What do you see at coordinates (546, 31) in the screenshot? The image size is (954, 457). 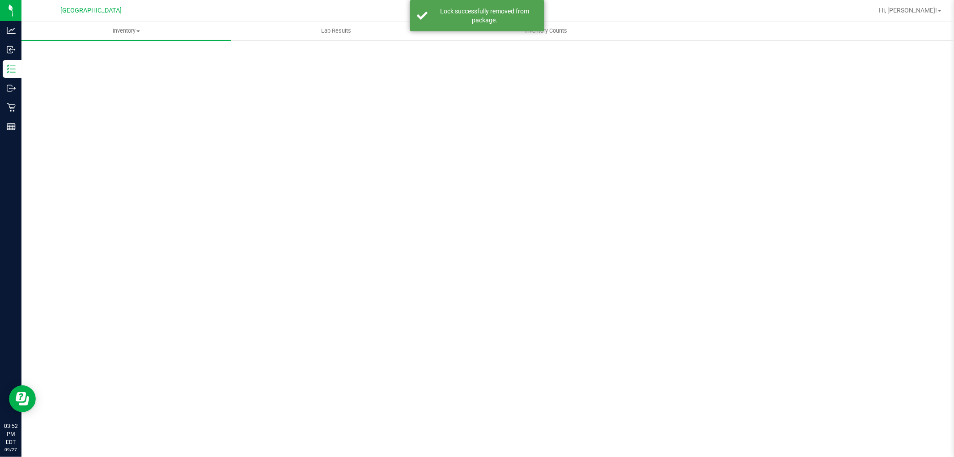 I see `span: Inventory Counts` at bounding box center [546, 31].